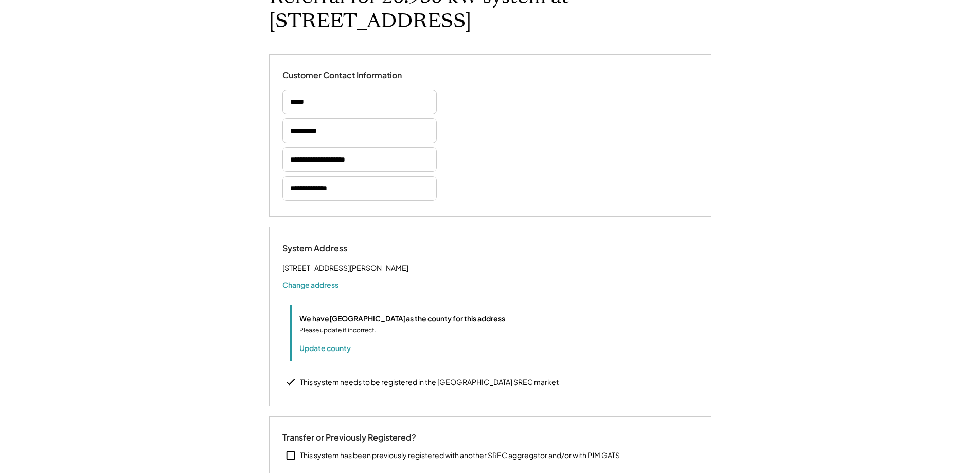 The width and height of the screenshot is (980, 473). Describe the element at coordinates (310, 284) in the screenshot. I see `button: Change address` at that location.